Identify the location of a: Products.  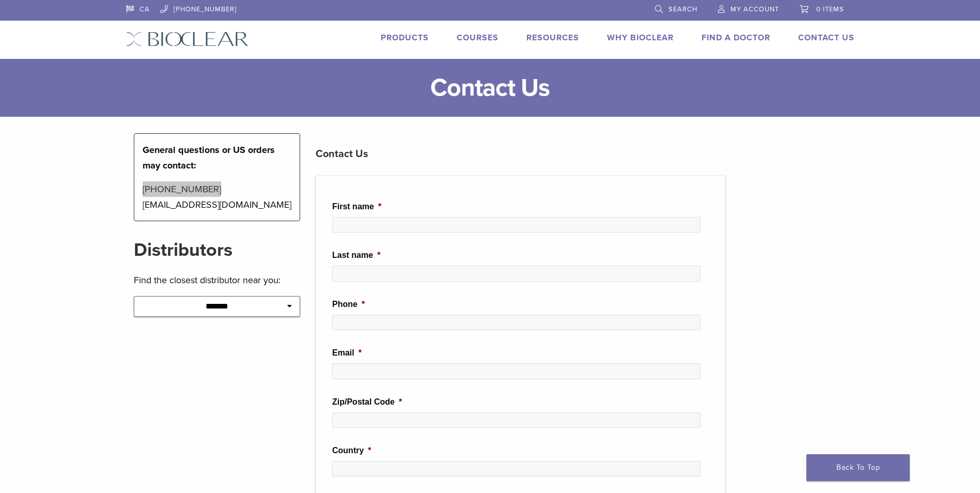
(405, 37).